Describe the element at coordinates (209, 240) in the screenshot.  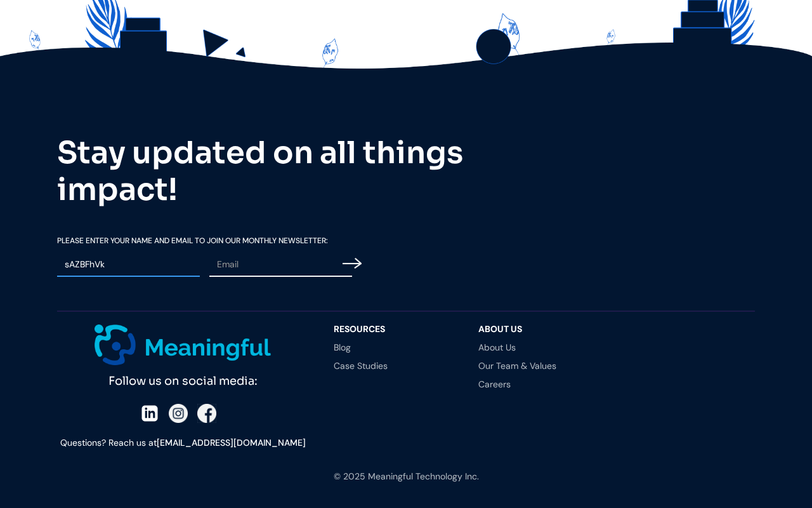
I see `label: Please Enter your Name and email To Join our Monthly Newsletter:` at that location.